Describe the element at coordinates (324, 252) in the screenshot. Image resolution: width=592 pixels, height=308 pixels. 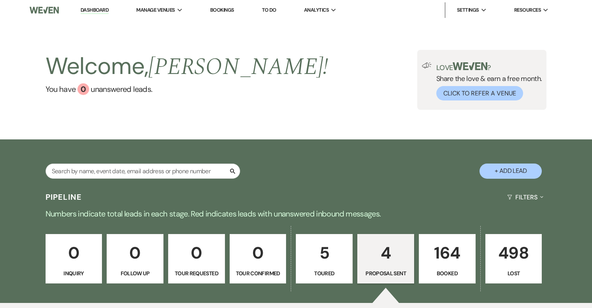
I see `p: 5` at that location.